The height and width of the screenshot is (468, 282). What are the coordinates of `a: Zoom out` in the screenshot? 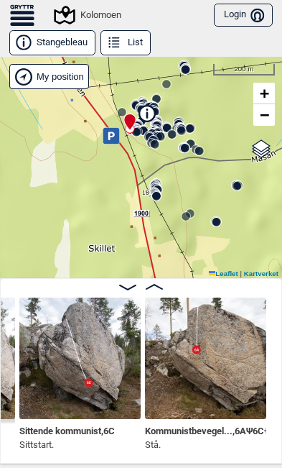 It's located at (264, 115).